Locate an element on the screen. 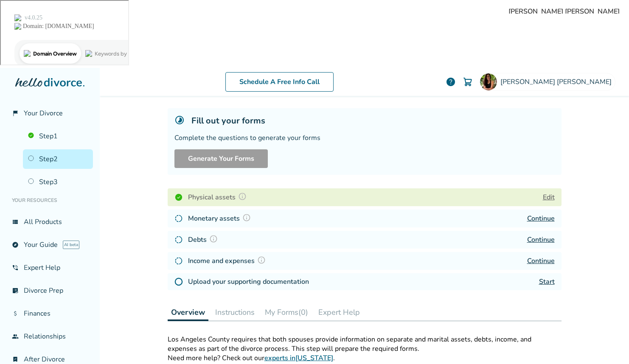 The image size is (629, 364). img: tab_domain_overview_orange.svg is located at coordinates (26, 53).